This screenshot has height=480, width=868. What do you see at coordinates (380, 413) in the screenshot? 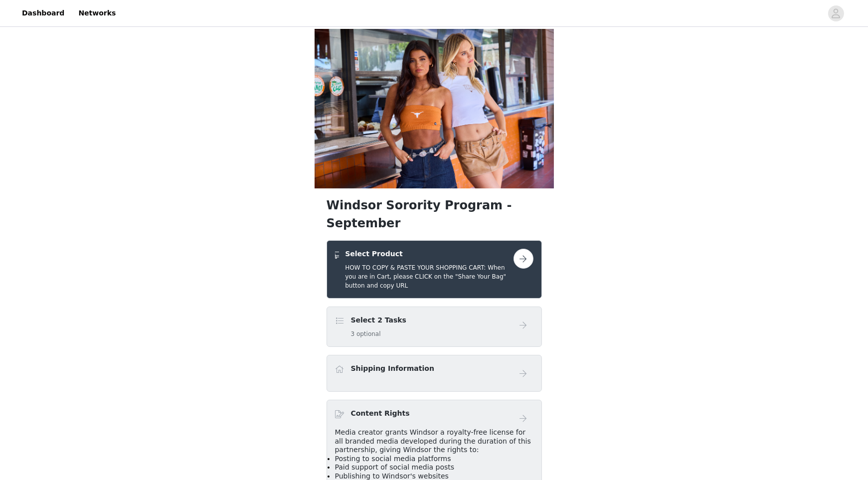
I see `h4: Content Rights` at bounding box center [380, 413].